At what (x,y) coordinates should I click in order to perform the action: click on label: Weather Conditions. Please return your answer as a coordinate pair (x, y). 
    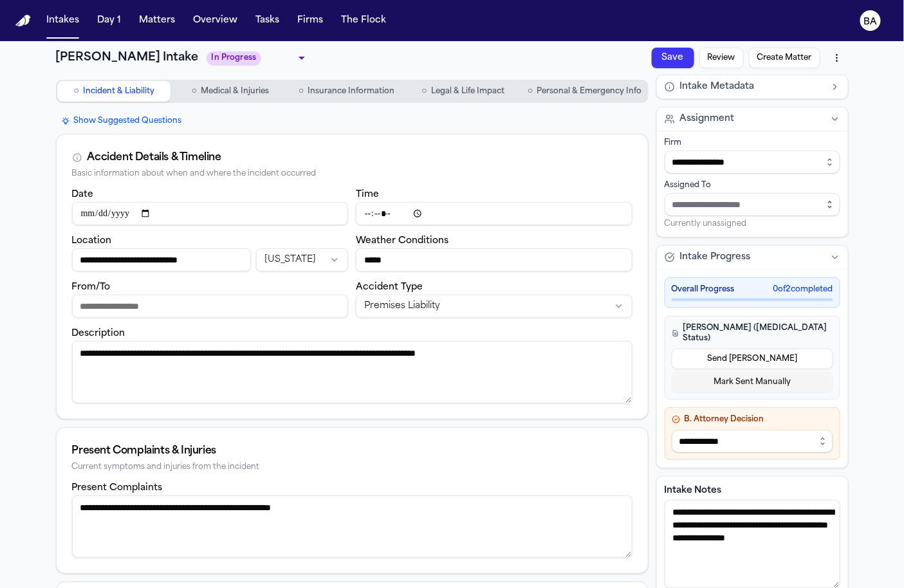
    Looking at the image, I should click on (402, 240).